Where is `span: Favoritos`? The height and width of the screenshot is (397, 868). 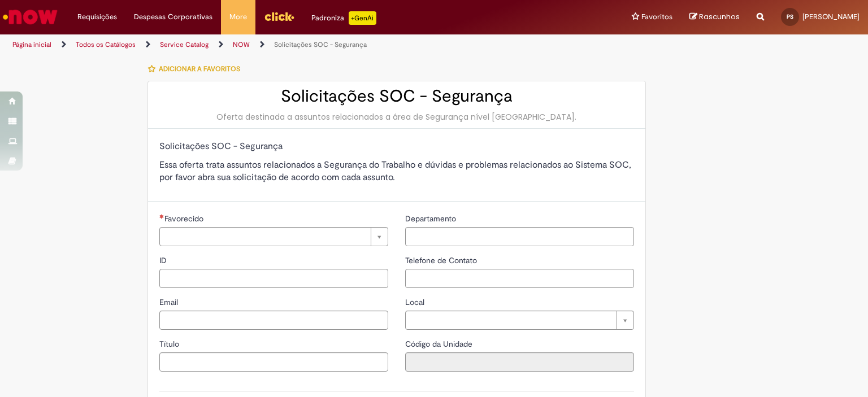
span: Favoritos is located at coordinates (657, 17).